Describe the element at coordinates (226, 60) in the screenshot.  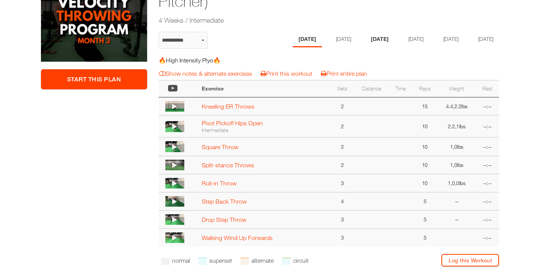
I see `h5: 🔥High Intensity Plyo🔥` at that location.